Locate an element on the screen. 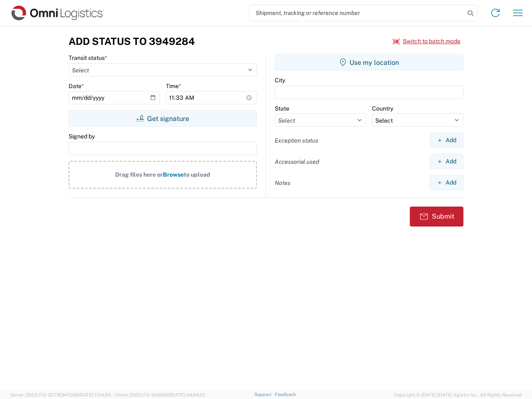 This screenshot has width=532, height=399. label: City is located at coordinates (280, 80).